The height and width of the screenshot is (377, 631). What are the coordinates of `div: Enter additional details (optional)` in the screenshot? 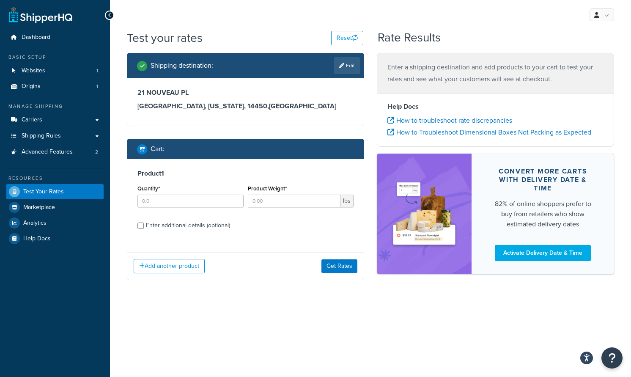 It's located at (188, 226).